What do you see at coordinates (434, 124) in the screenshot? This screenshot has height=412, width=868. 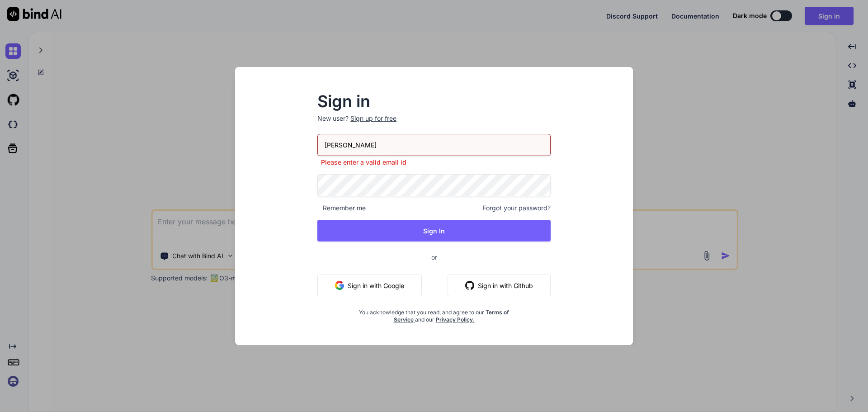 I see `p: New user?` at bounding box center [434, 124].